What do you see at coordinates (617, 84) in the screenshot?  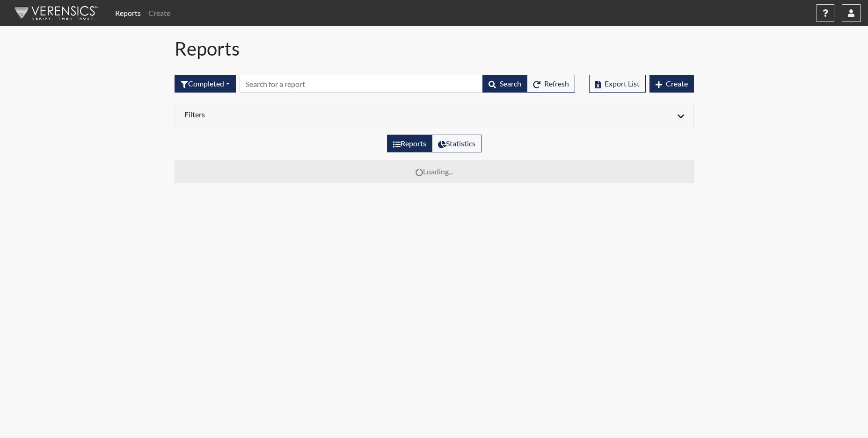 I see `button: Export List` at bounding box center [617, 84].